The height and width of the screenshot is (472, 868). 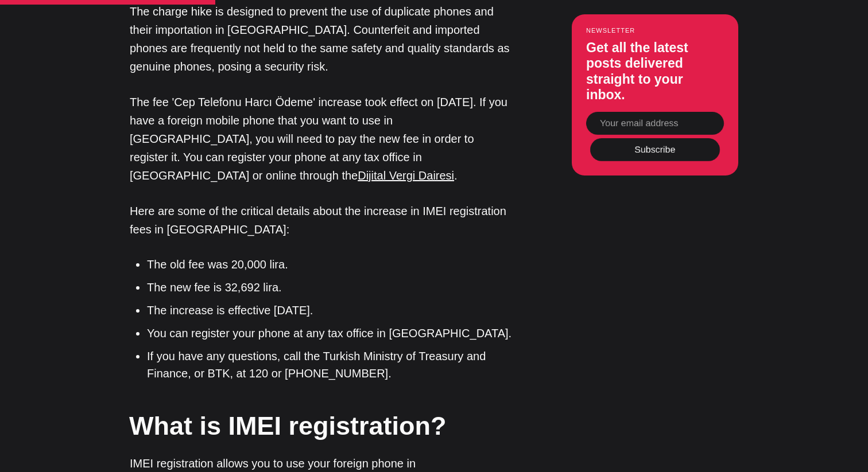 What do you see at coordinates (655, 123) in the screenshot?
I see `input: Your email address` at bounding box center [655, 123].